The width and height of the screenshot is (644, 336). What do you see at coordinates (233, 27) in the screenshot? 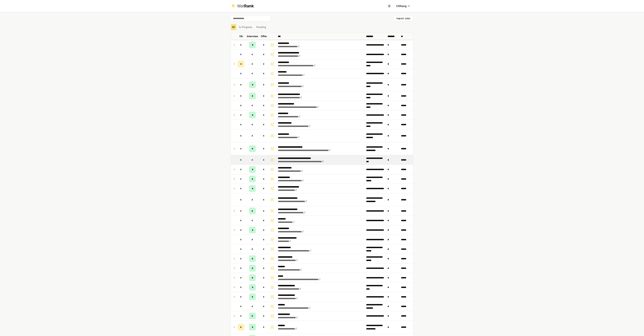
I see `button: All` at bounding box center [233, 27].